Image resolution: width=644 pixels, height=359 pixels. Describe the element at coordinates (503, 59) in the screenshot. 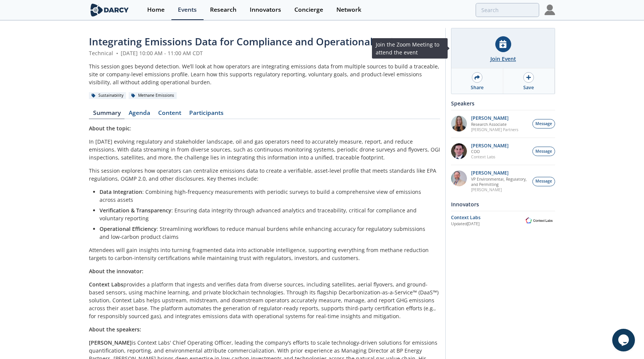

I see `div: Join Event` at that location.